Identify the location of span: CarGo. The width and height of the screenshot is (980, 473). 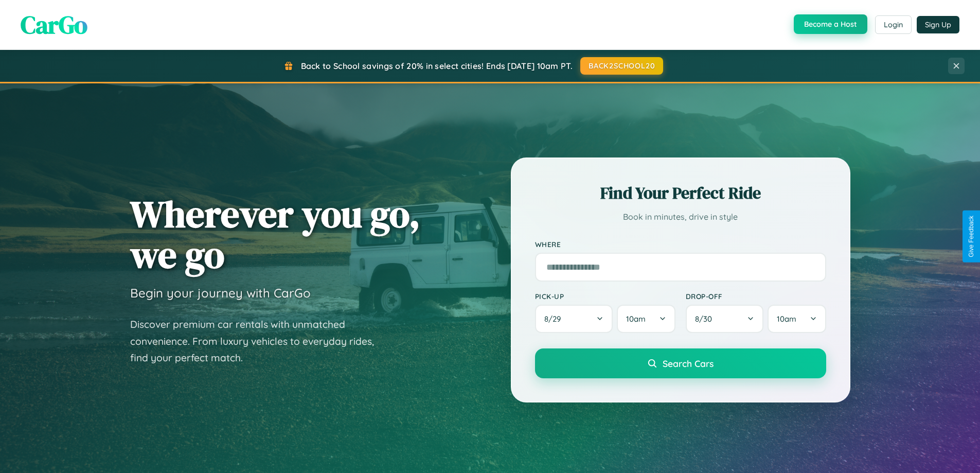
(54, 24).